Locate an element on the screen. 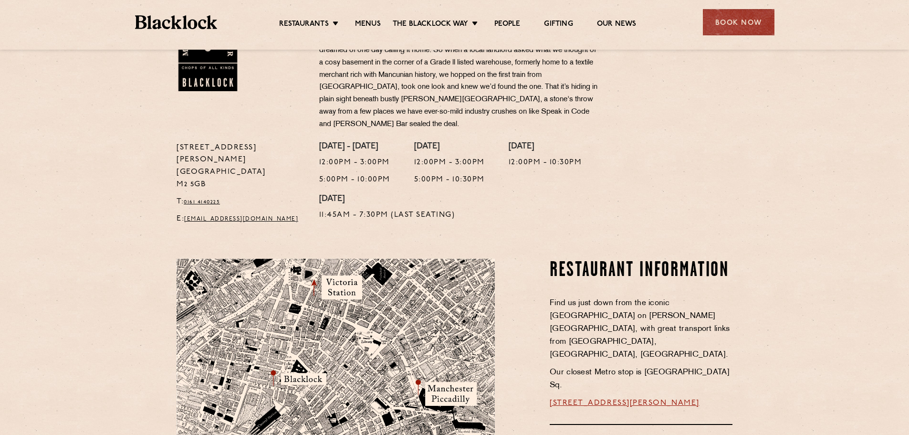  p: 5:00pm - 10:30pm is located at coordinates (450, 180).